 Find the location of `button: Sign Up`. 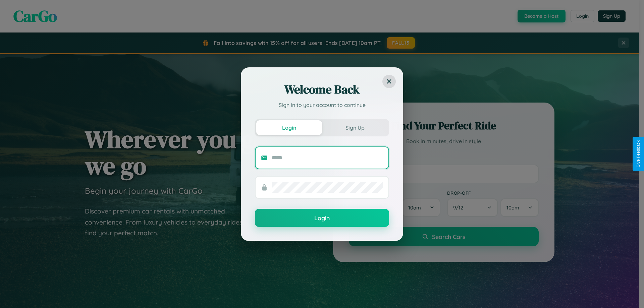

button: Sign Up is located at coordinates (355, 128).